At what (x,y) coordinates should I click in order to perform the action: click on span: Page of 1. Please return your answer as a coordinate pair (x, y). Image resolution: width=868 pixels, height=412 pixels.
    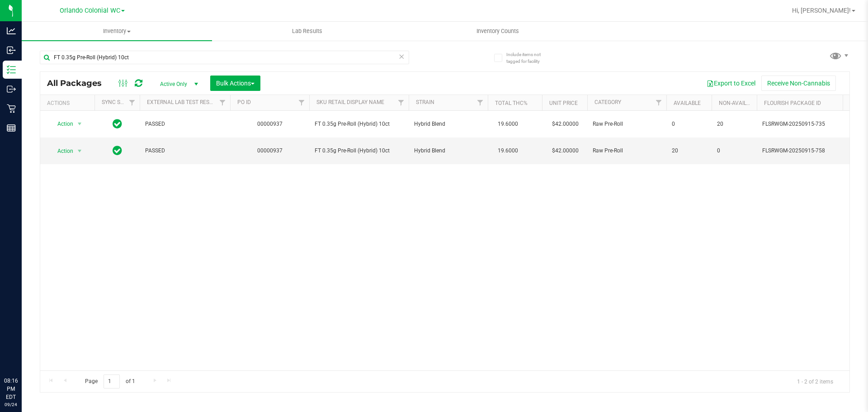
    Looking at the image, I should click on (110, 381).